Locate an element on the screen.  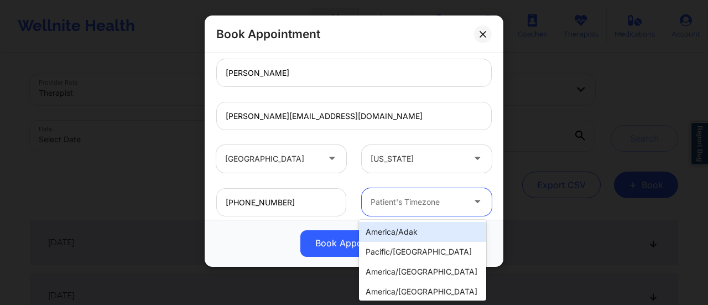
input: Patient's Email is located at coordinates (354, 116).